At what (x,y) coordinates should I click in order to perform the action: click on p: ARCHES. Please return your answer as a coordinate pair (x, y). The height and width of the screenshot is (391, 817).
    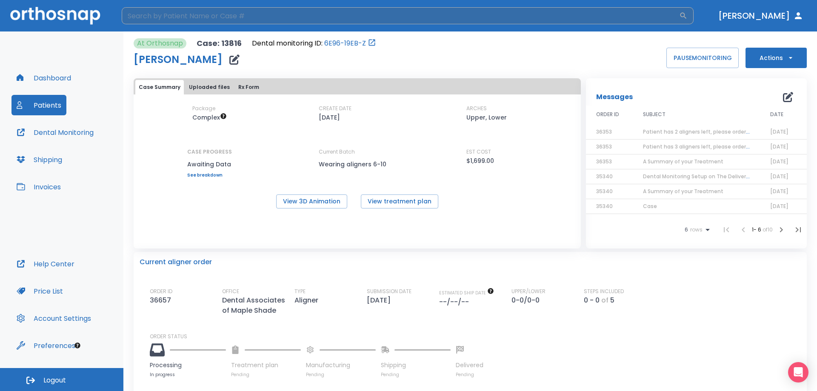
    Looking at the image, I should click on (477, 109).